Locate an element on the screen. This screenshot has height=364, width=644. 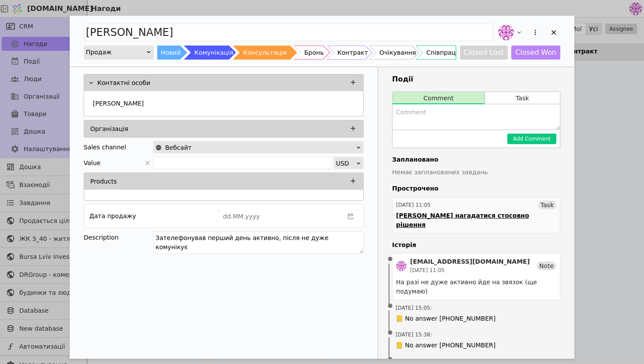
svg: calender simple is located at coordinates (350, 216).